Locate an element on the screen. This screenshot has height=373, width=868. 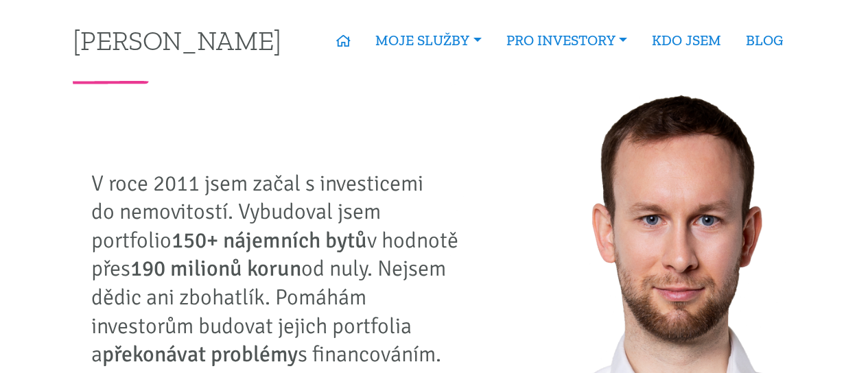
a: BLOG is located at coordinates (764, 40).